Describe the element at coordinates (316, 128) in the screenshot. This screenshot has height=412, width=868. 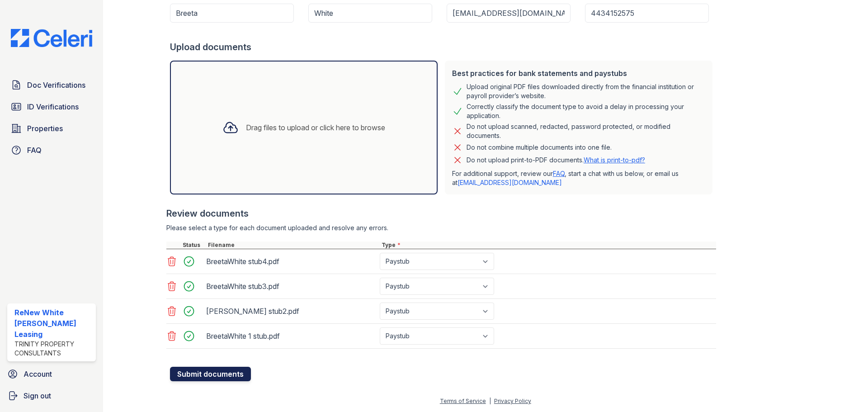
I see `div: Drag files to upload or click here to browse` at that location.